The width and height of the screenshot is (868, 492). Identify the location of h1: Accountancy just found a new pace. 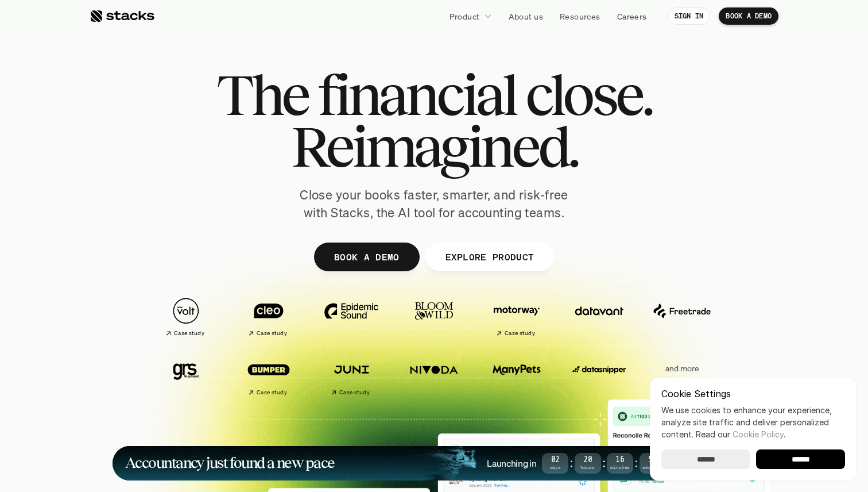
(230, 462).